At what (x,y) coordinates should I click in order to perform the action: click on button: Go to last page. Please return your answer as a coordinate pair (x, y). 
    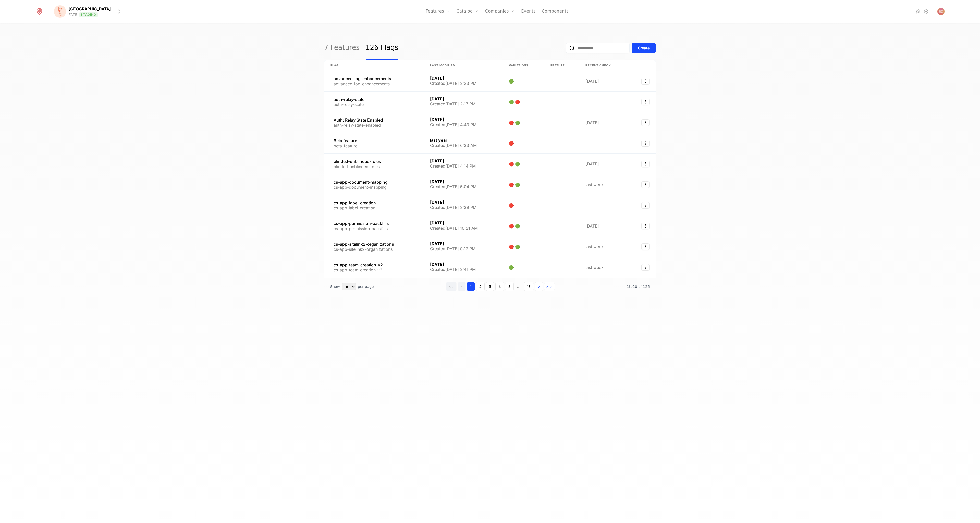
    Looking at the image, I should click on (549, 287).